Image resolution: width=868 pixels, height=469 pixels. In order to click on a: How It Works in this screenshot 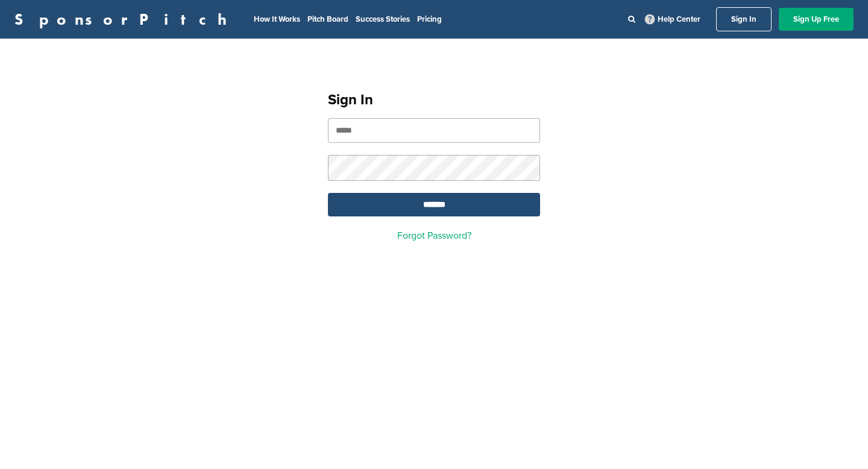, I will do `click(277, 19)`.